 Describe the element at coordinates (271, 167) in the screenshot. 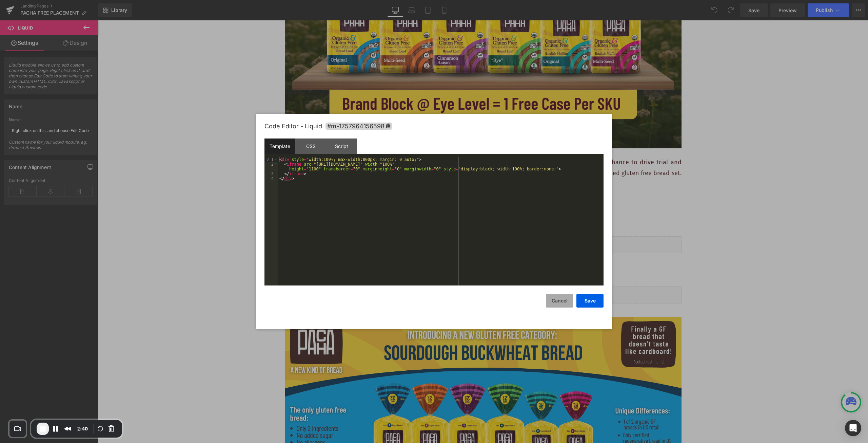

I see `div: 2` at that location.